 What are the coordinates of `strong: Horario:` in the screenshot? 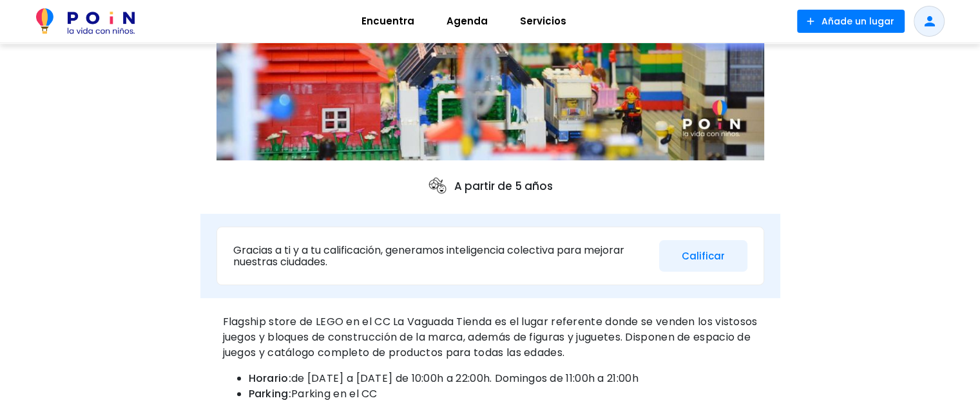 It's located at (270, 379).